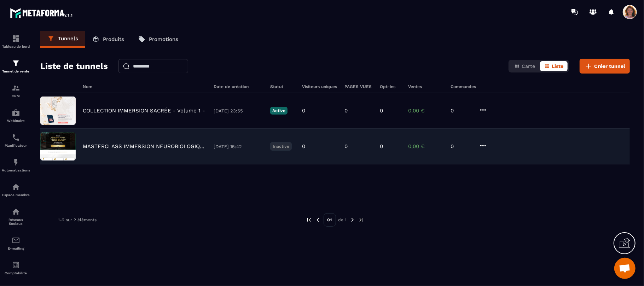 This screenshot has height=286, width=644. Describe the element at coordinates (330, 220) in the screenshot. I see `p: 01` at that location.